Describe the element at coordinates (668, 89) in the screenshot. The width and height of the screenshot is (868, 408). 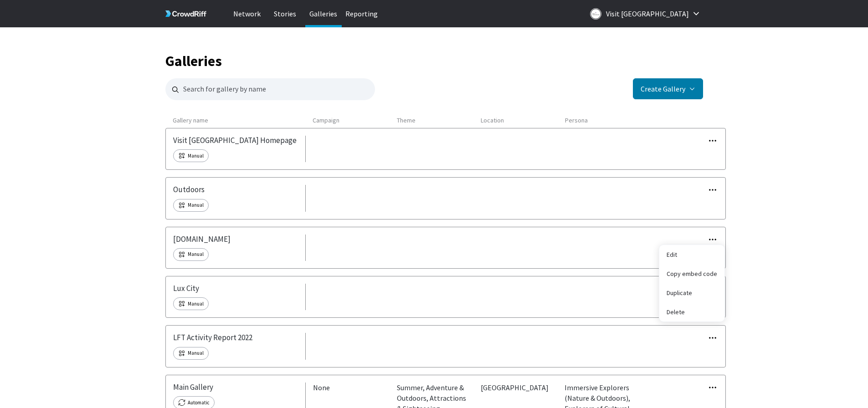
I see `button: Create Gallery` at that location.